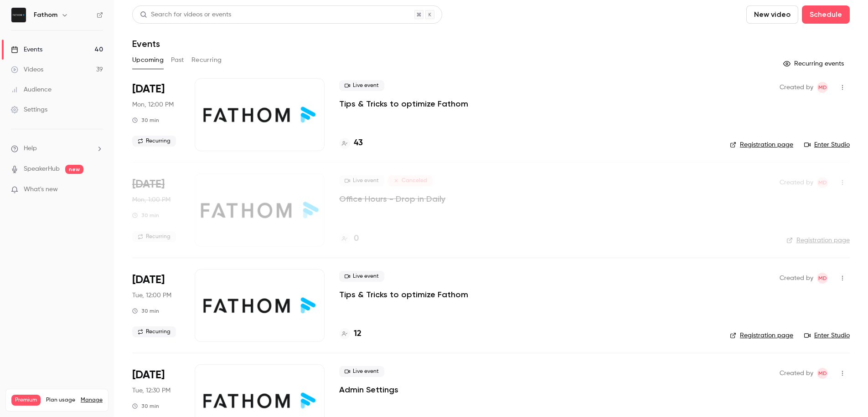  Describe the element at coordinates (826, 15) in the screenshot. I see `button: Schedule` at that location.